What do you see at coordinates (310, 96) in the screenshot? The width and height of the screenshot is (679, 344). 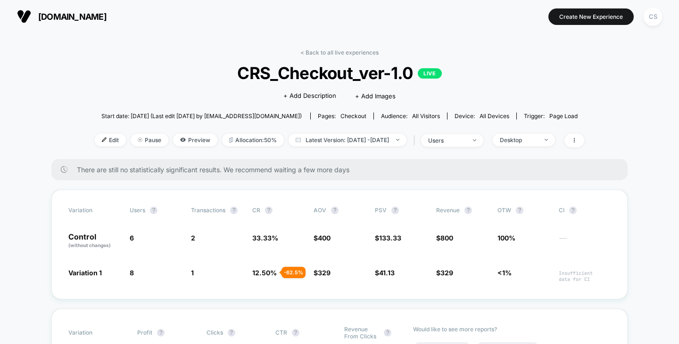 I see `span: + Add Description` at bounding box center [310, 96].